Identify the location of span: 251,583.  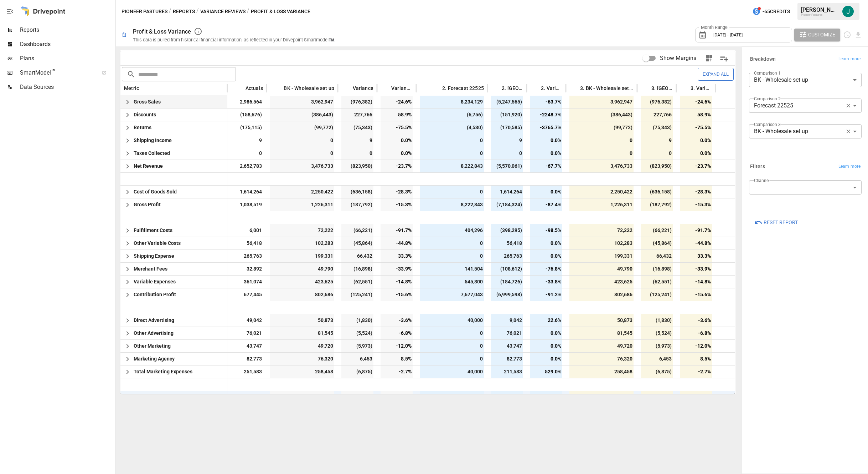
(253, 371).